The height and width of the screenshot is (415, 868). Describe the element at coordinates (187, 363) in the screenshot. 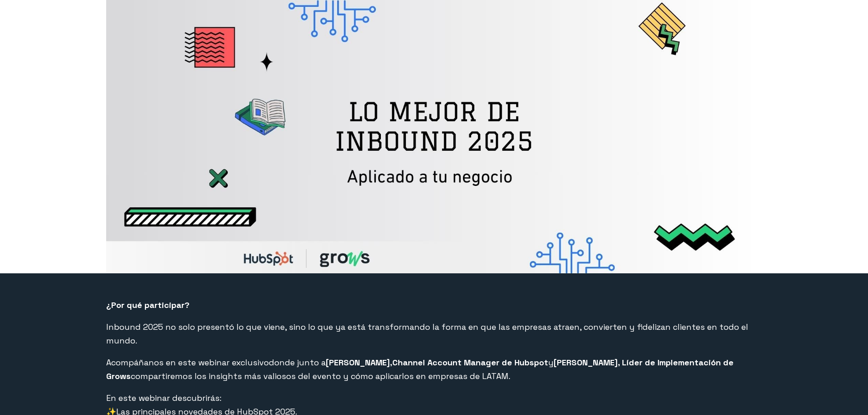

I see `span: Acompáñanos en este webinar exclusivo` at that location.